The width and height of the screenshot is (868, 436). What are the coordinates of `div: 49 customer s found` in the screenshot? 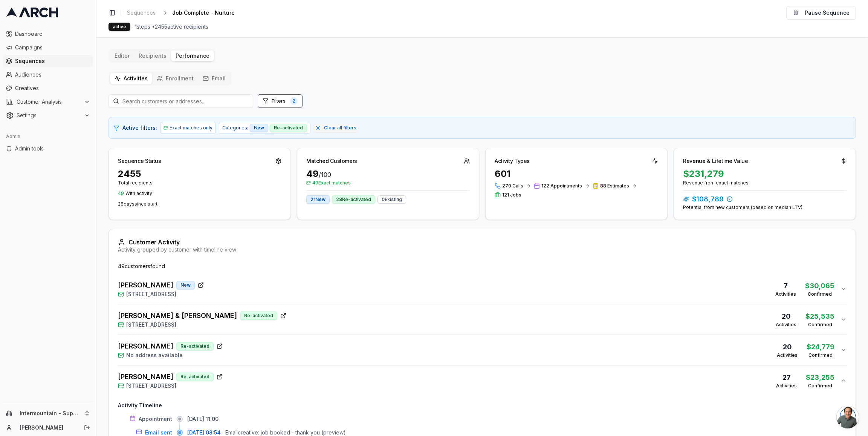 It's located at (483, 266).